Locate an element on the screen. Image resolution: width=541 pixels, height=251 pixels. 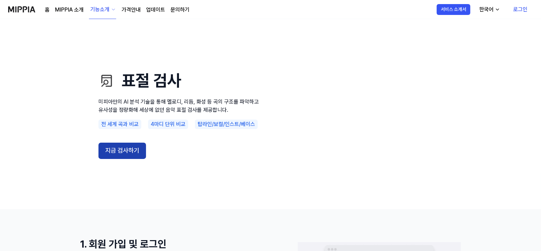
a: MIPPIA 소개 is located at coordinates (69, 10).